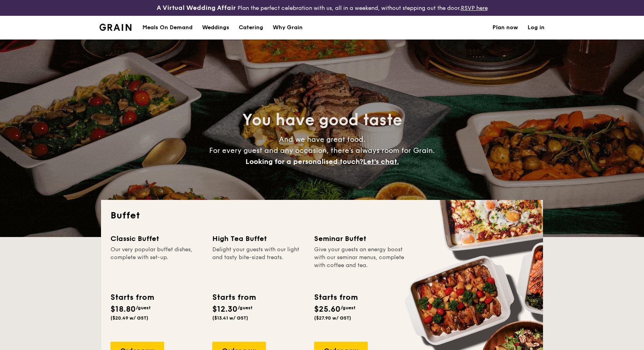 The height and width of the screenshot is (350, 644). What do you see at coordinates (304, 162) in the screenshot?
I see `span: Looking for a personalised touch?` at bounding box center [304, 162].